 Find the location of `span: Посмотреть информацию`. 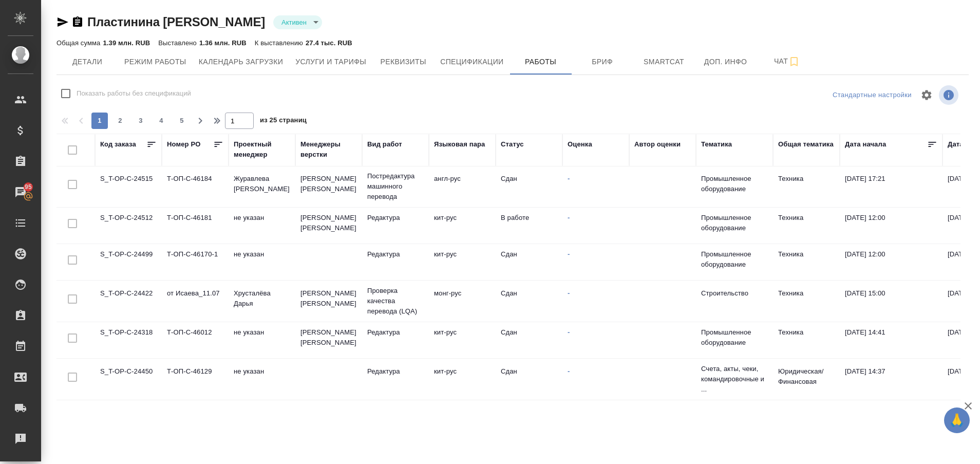

span: Посмотреть информацию is located at coordinates (950, 95).